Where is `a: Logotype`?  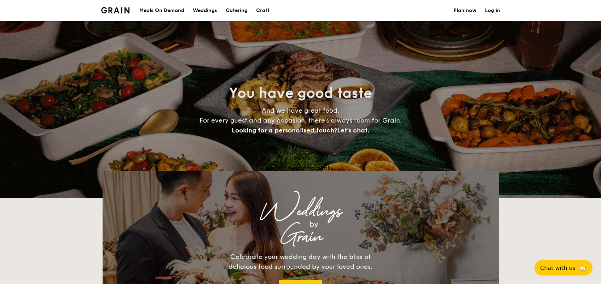 a: Logotype is located at coordinates (115, 10).